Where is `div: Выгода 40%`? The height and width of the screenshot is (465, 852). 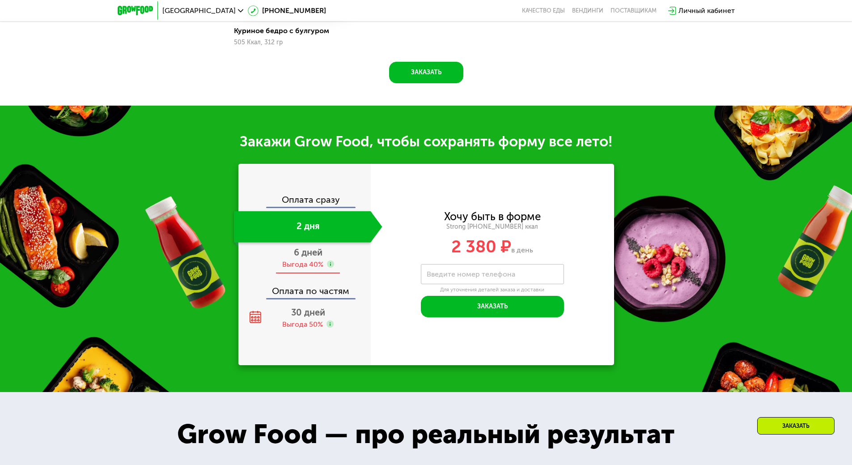 div: Выгода 40% is located at coordinates (303, 264).